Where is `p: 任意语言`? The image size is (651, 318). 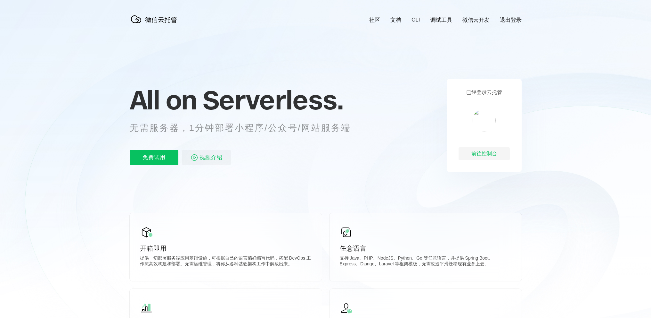 p: 任意语言 is located at coordinates (426, 248).